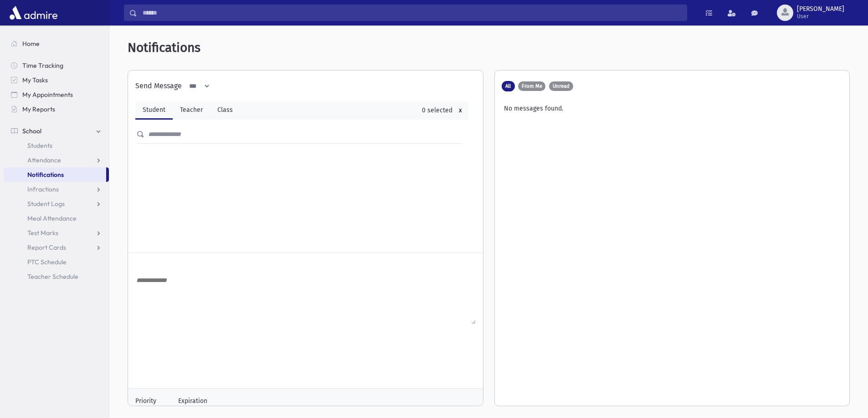 The image size is (868, 418). What do you see at coordinates (56, 218) in the screenshot?
I see `a: Meal Attendance` at bounding box center [56, 218].